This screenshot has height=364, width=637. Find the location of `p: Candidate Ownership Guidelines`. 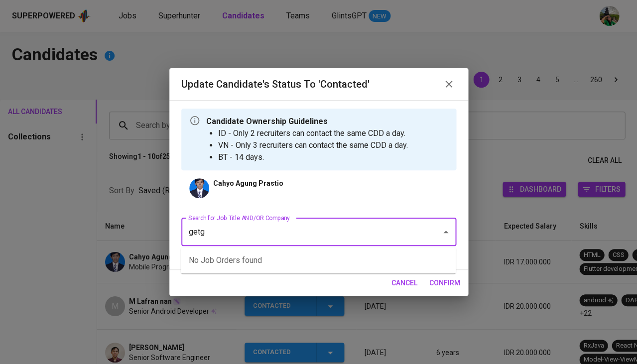

p: Candidate Ownership Guidelines is located at coordinates (307, 122).